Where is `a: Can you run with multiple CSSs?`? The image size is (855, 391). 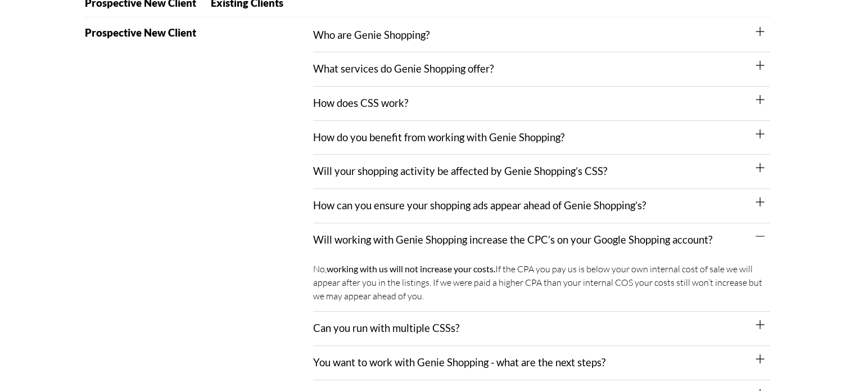
a: Can you run with multiple CSSs? is located at coordinates (386, 328).